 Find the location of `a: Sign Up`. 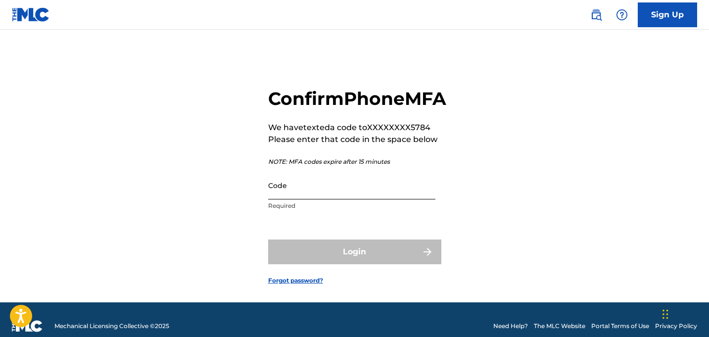

a: Sign Up is located at coordinates (668, 15).